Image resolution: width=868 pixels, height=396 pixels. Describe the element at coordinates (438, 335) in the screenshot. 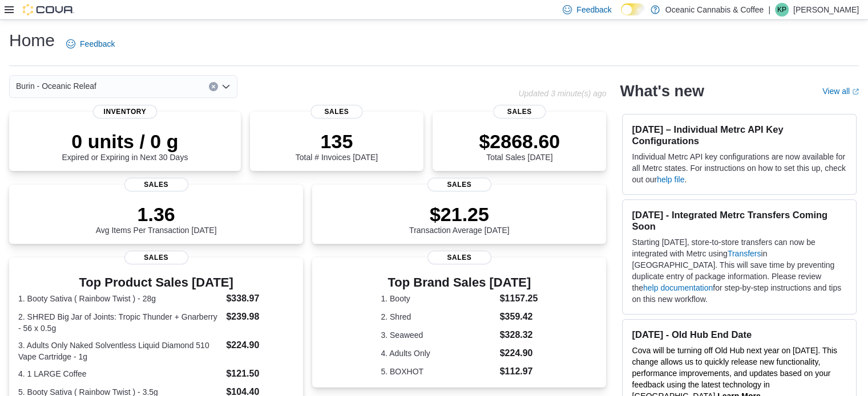

I see `dt: 3. Seaweed` at that location.